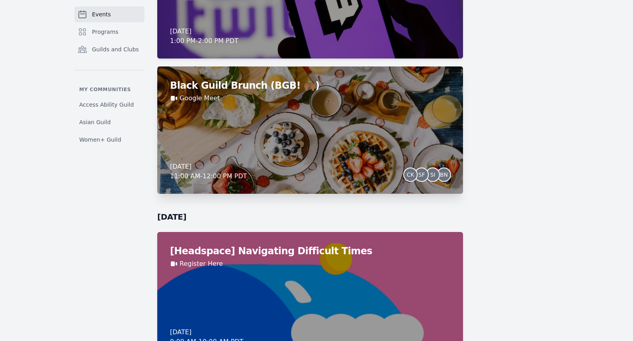  I want to click on a: Guilds and Clubs, so click(109, 49).